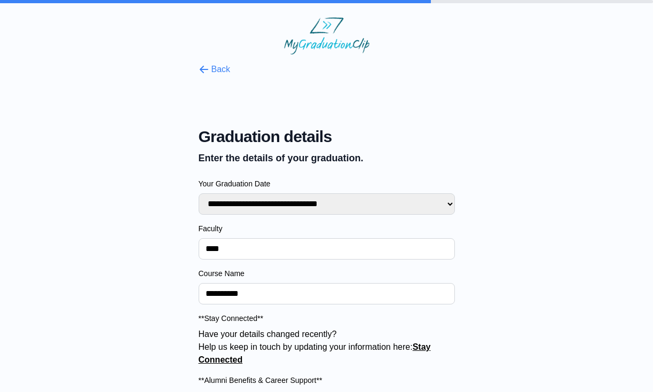 This screenshot has width=653, height=392. I want to click on label: Faculty, so click(327, 228).